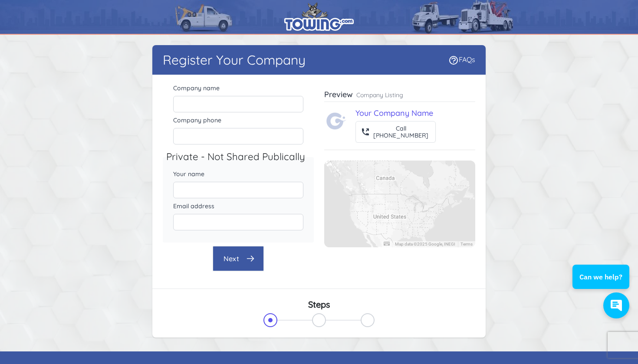 The image size is (638, 364). Describe the element at coordinates (337, 121) in the screenshot. I see `img: Towing.com Logo` at that location.